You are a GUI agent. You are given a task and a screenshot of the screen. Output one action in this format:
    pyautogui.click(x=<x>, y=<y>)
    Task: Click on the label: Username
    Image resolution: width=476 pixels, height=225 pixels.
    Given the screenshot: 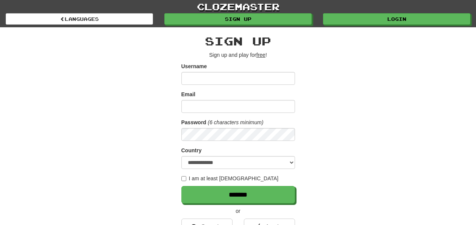 What is the action you would take?
    pyautogui.click(x=194, y=66)
    